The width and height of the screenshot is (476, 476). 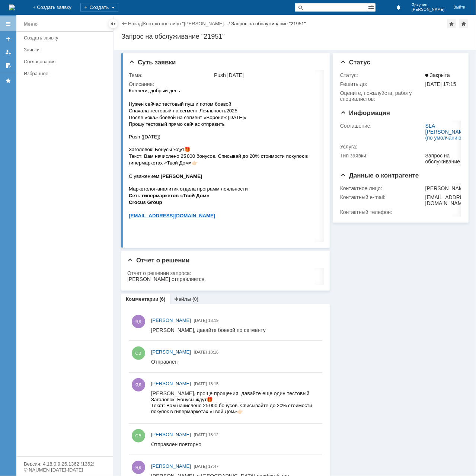 I want to click on a: Мои заявки, so click(x=8, y=52).